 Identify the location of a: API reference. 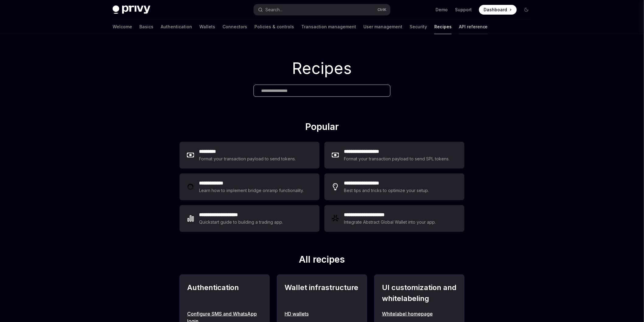
(473, 27).